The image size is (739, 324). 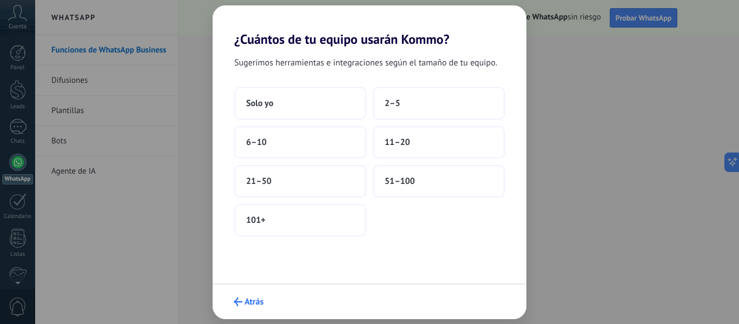 What do you see at coordinates (439, 103) in the screenshot?
I see `button: 2–5` at bounding box center [439, 103].